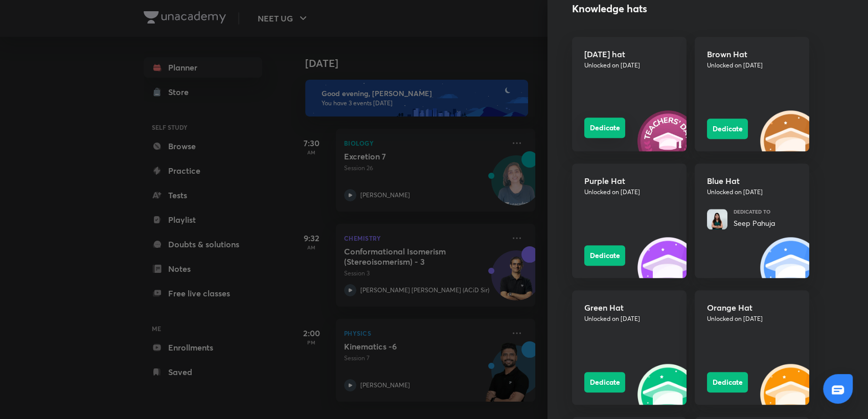 Image resolution: width=868 pixels, height=419 pixels. What do you see at coordinates (791, 141) in the screenshot?
I see `img: Brown Hat` at bounding box center [791, 141].